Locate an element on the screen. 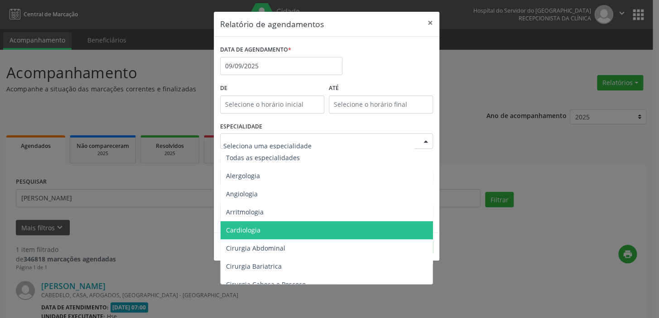  span: Angiologia is located at coordinates (242, 194).